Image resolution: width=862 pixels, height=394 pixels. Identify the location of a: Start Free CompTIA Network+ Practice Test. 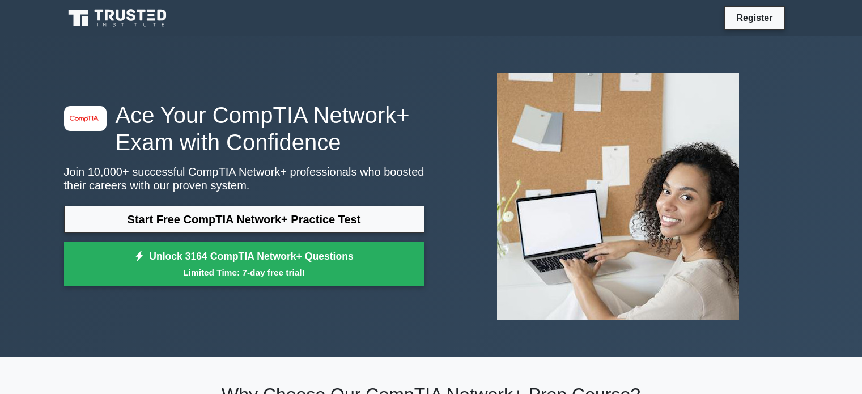
(244, 219).